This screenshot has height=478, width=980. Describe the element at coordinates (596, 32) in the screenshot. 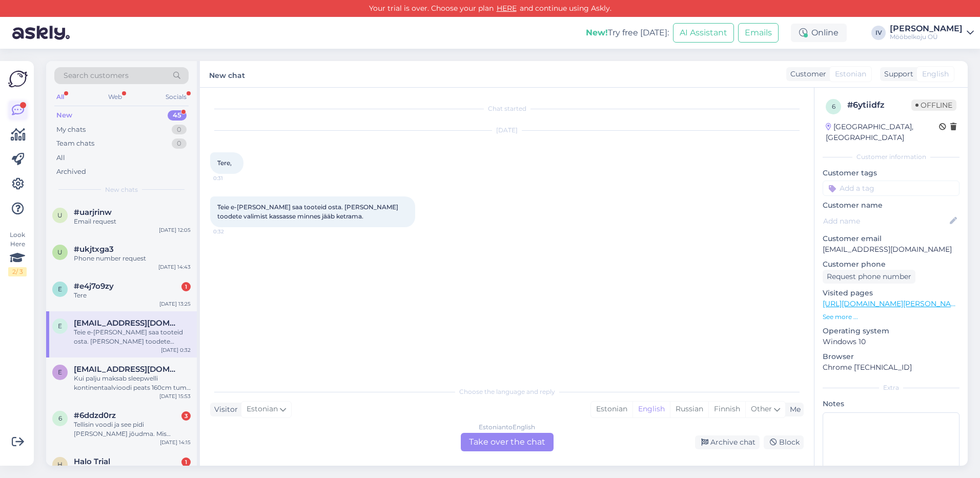

I see `b: New!` at that location.